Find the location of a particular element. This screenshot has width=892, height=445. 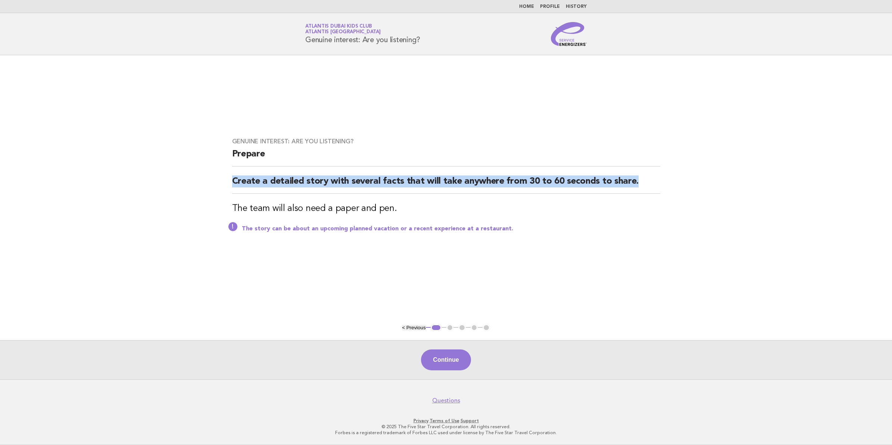

button: Continue is located at coordinates (446, 360).